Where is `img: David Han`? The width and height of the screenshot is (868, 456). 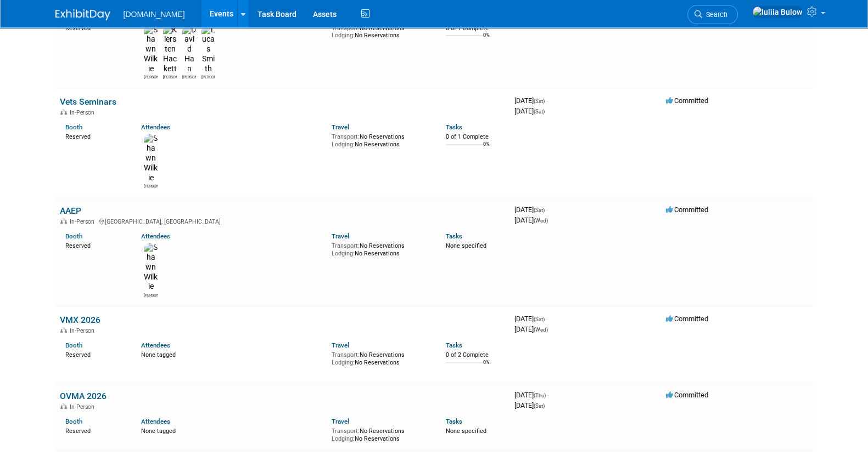 img: David Han is located at coordinates (189, 49).